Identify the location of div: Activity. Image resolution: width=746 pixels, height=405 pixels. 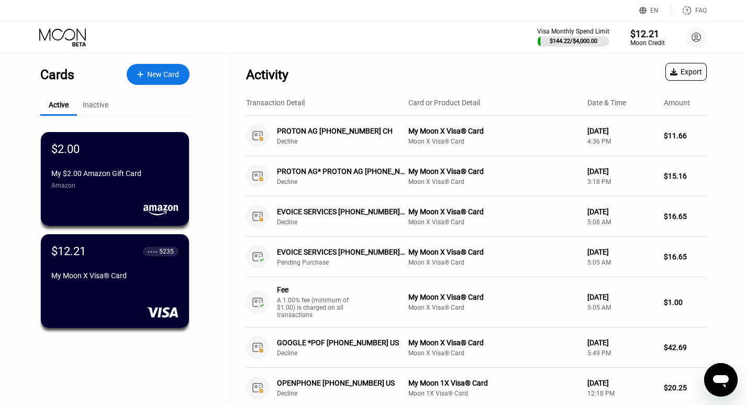
(267, 74).